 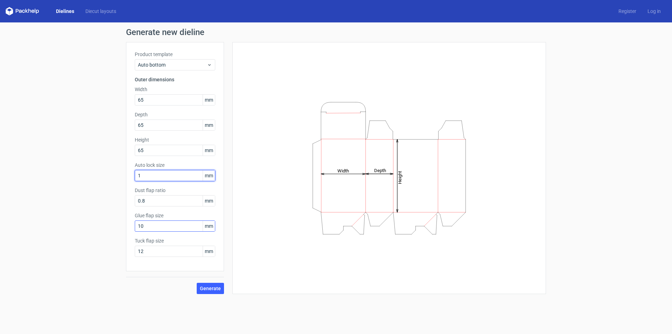 I want to click on h3: Outer dimensions, so click(x=175, y=79).